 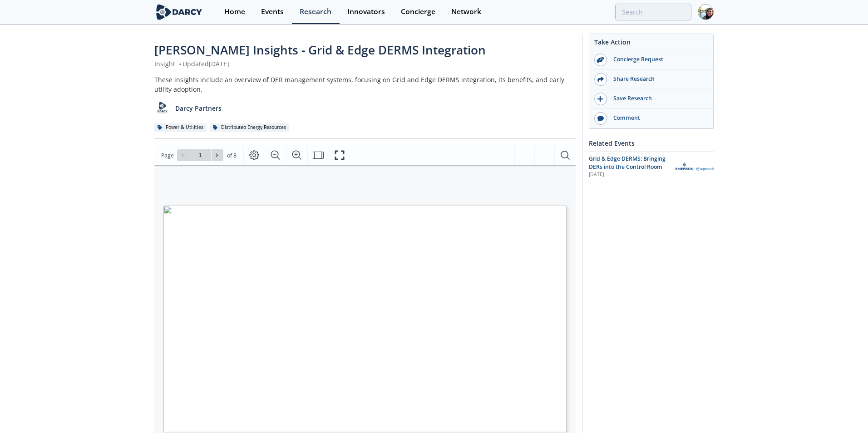 I want to click on img: logo-wide.svg, so click(x=179, y=12).